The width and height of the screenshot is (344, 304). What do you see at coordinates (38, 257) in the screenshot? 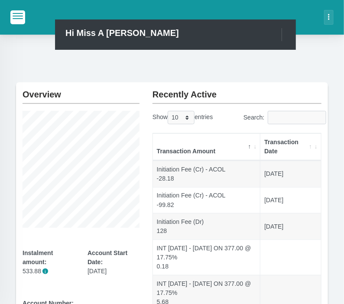
I see `b: Instalment amount:` at bounding box center [38, 257].